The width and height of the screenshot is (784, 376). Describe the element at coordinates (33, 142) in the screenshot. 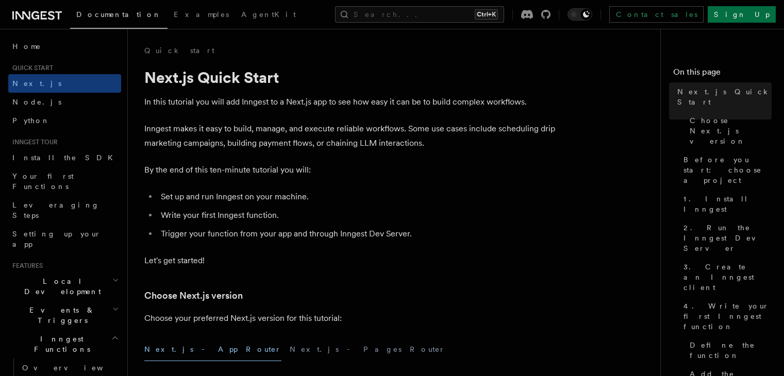

I see `span: Inngest tour` at that location.